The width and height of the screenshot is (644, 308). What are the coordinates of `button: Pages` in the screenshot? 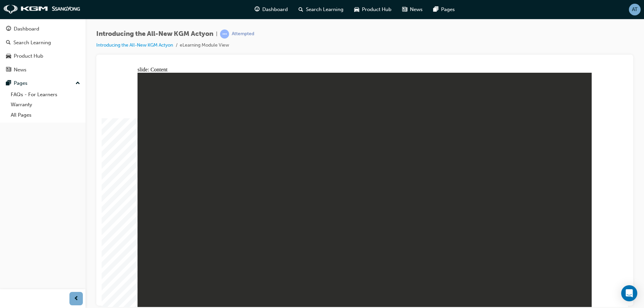 It's located at (43, 83).